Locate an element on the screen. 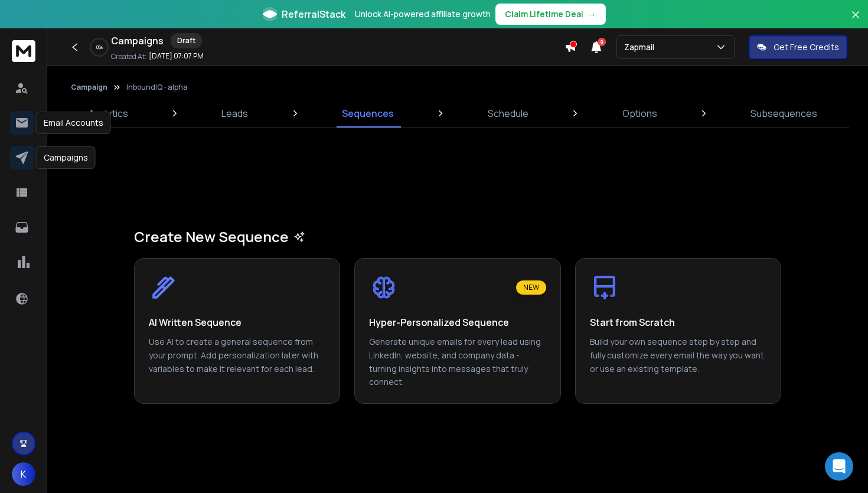  p: Options is located at coordinates (640, 114).